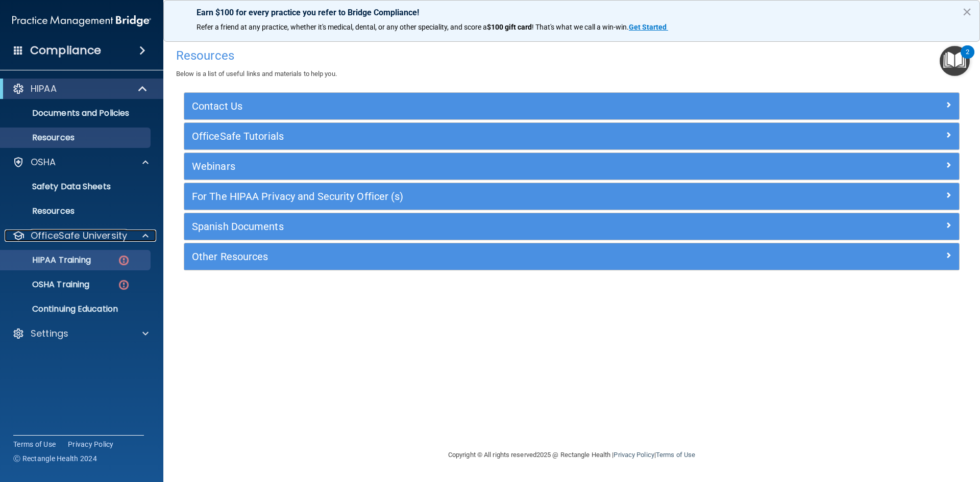 This screenshot has height=482, width=980. What do you see at coordinates (342, 27) in the screenshot?
I see `span: Refer a friend at any practice, whether it's medical, dental, or any other speciality, and score a` at bounding box center [342, 27].